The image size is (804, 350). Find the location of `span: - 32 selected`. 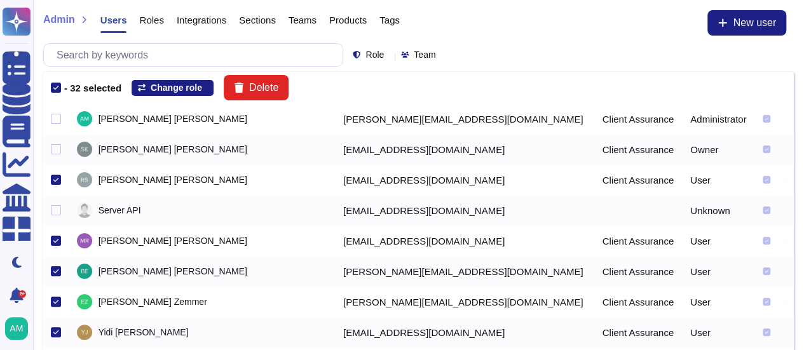

span: - 32 selected is located at coordinates (93, 88).